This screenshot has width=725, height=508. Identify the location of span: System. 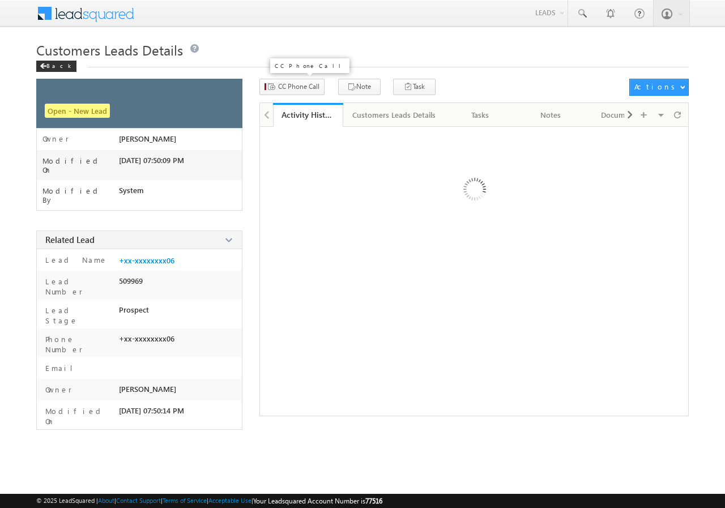
(131, 190).